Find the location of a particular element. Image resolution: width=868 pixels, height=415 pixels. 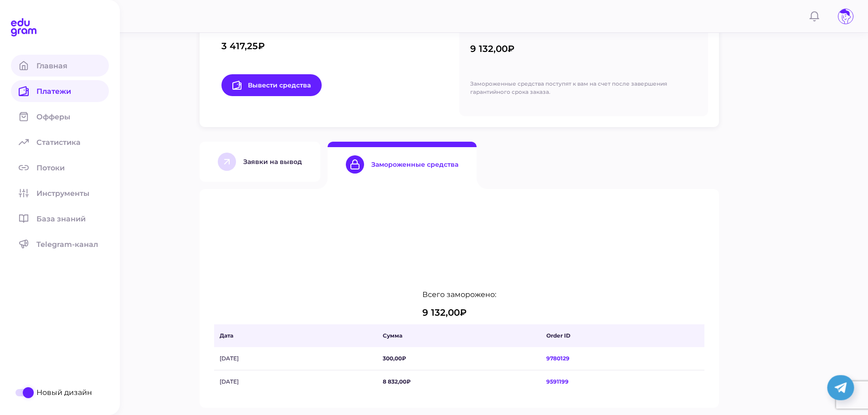

span: База знаний is located at coordinates (67, 219).